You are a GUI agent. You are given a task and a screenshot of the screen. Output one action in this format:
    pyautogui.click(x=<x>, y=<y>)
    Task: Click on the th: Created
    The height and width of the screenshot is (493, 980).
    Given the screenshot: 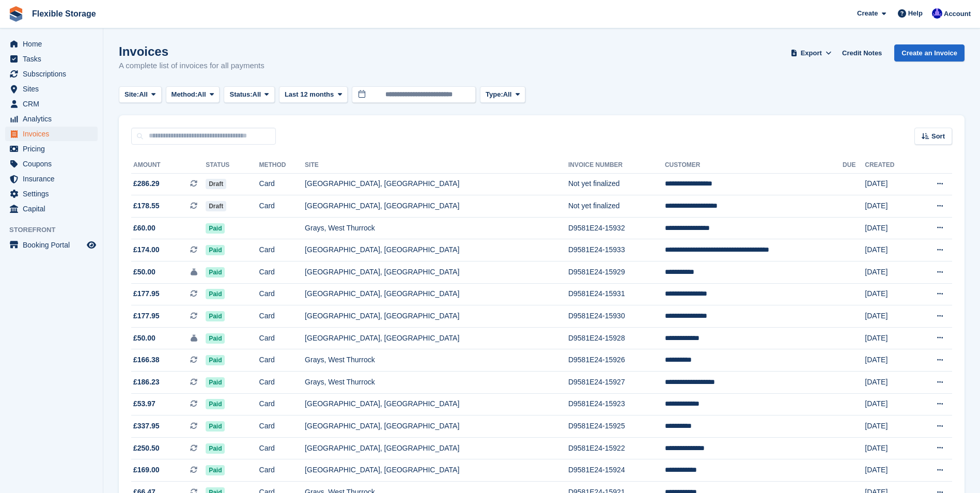 What is the action you would take?
    pyautogui.click(x=890, y=165)
    